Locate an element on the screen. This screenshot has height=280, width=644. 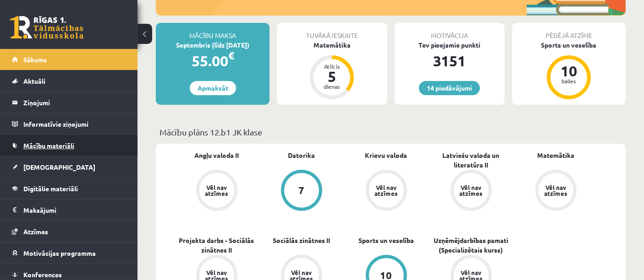
a: Aktuāli is located at coordinates (69, 81).